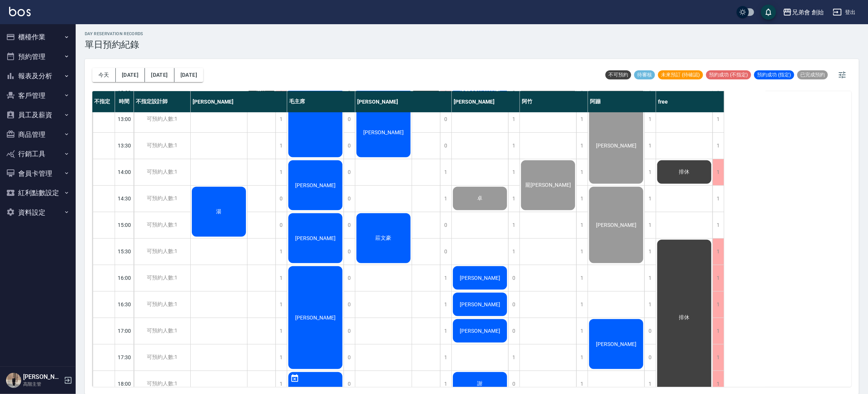  What do you see at coordinates (125, 252) in the screenshot?
I see `div: 15:30` at bounding box center [125, 252].